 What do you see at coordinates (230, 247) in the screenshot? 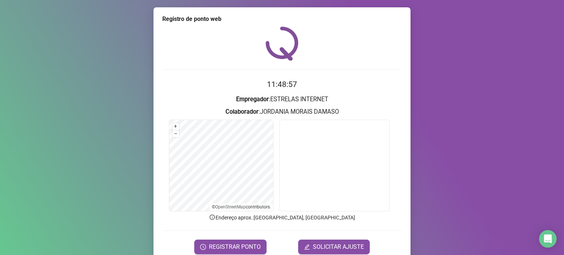
I see `button: REGISTRAR PONTO` at bounding box center [230, 247].